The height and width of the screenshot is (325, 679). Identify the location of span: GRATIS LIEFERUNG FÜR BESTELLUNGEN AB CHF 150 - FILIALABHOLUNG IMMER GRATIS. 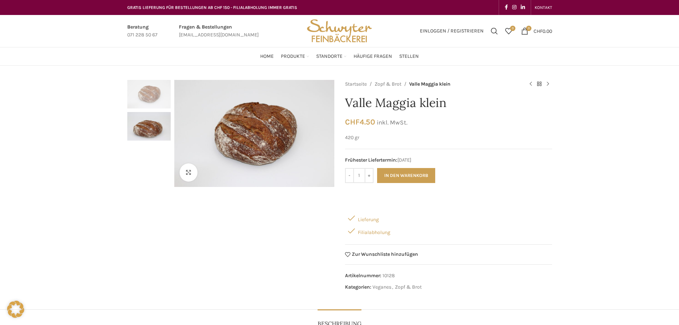
(212, 7).